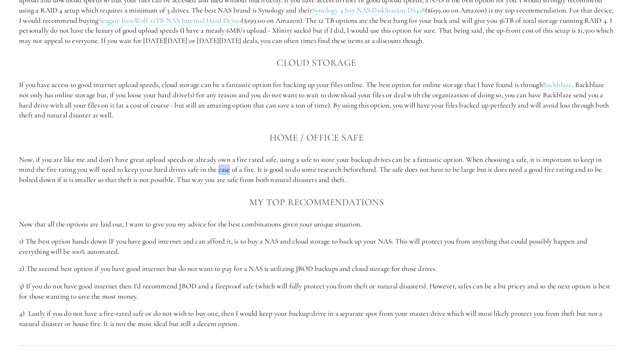 The image size is (633, 364). Describe the element at coordinates (316, 170) in the screenshot. I see `p: Now, if you are like me and don’t have great upload speeds or already own a fire rated safe, usin...` at that location.